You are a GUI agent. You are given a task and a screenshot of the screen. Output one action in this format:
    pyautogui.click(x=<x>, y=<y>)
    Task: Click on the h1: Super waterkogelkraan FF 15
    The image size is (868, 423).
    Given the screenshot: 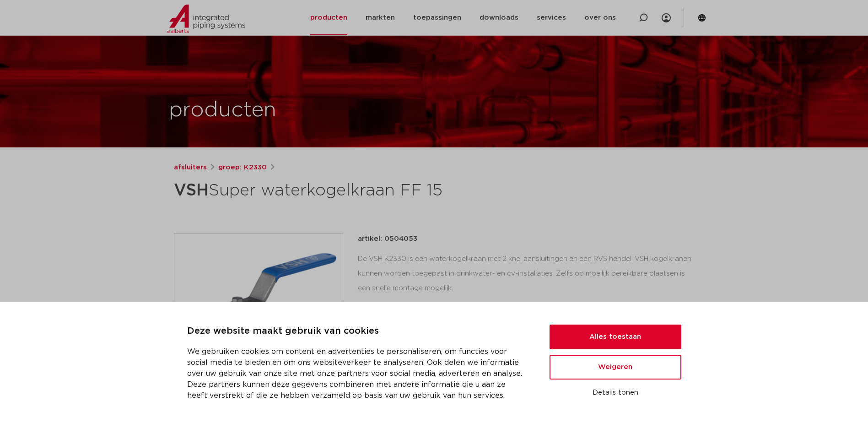 What is the action you would take?
    pyautogui.click(x=345, y=191)
    